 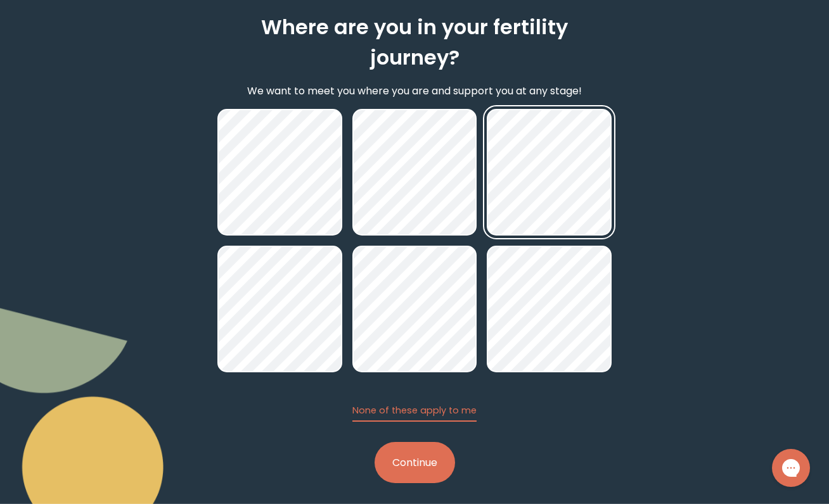 What do you see at coordinates (414, 413) in the screenshot?
I see `button: None of these apply to me` at bounding box center [414, 413].